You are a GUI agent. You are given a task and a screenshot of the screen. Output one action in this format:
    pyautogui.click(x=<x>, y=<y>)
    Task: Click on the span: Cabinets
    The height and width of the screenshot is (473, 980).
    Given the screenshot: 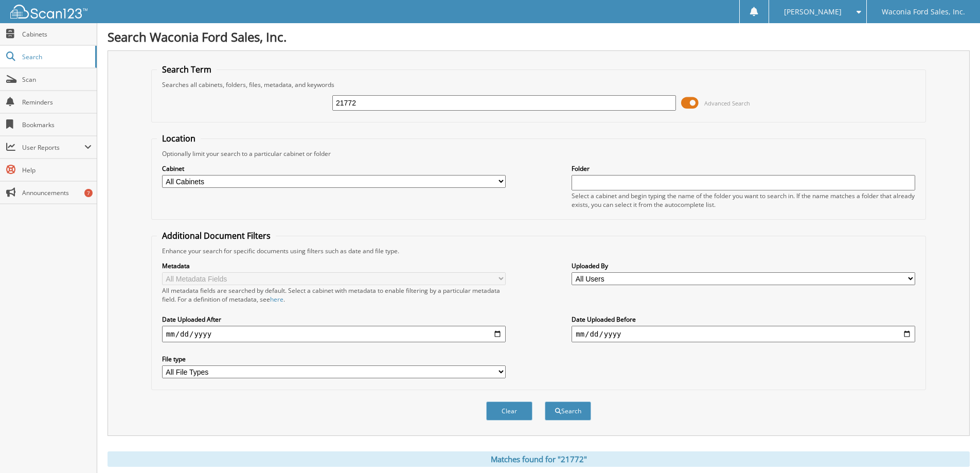 What is the action you would take?
    pyautogui.click(x=57, y=34)
    